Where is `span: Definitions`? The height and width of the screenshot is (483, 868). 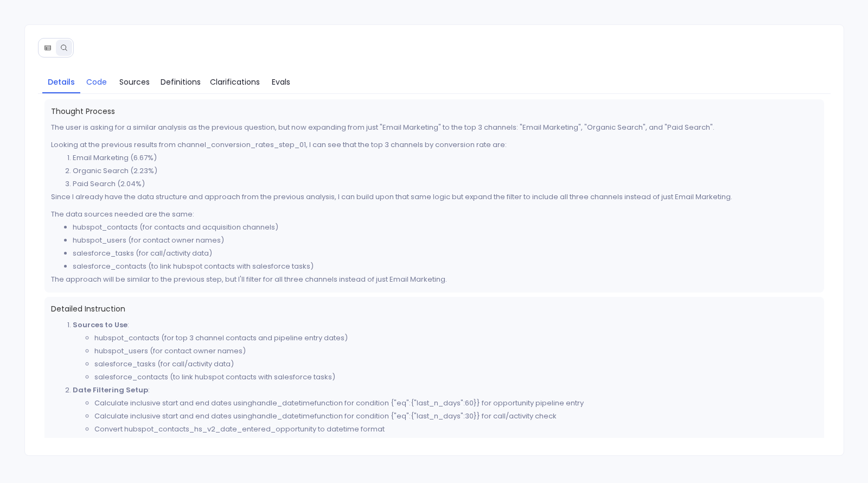
span: Definitions is located at coordinates (181, 82).